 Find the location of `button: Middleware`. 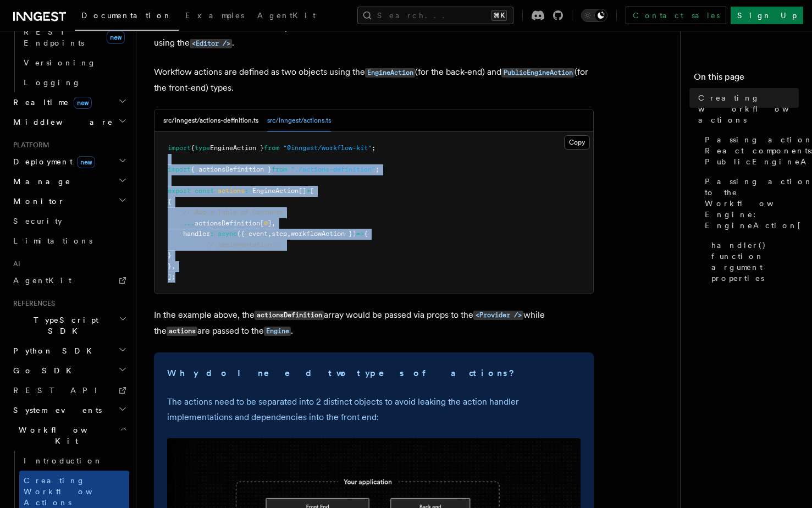

button: Middleware is located at coordinates (69, 122).